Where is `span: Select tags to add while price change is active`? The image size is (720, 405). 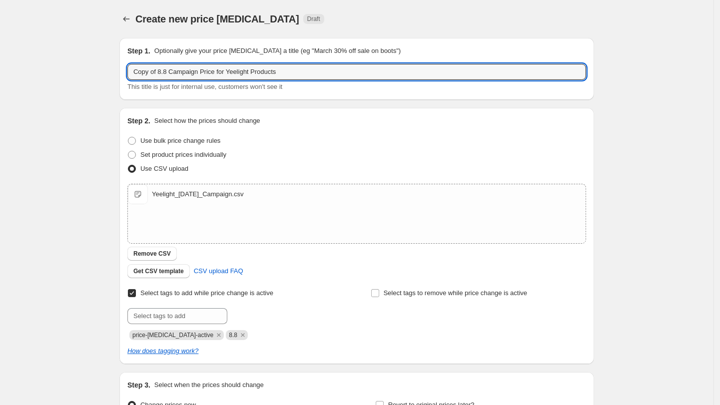 span: Select tags to add while price change is active is located at coordinates (207, 293).